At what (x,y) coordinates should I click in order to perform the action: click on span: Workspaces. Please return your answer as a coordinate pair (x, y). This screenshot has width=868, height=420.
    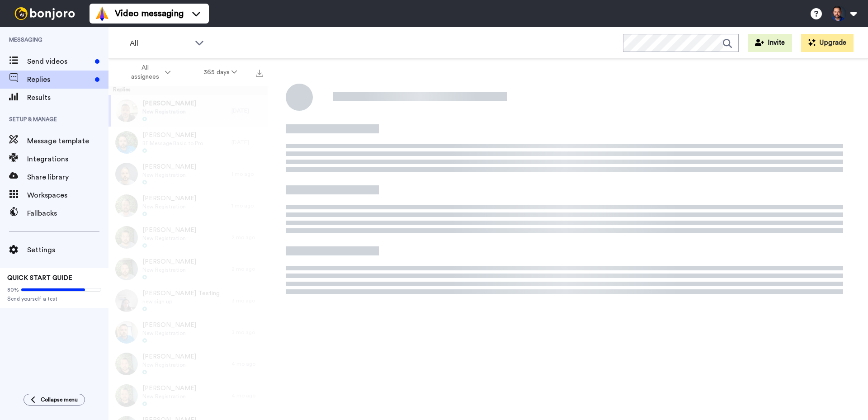
    Looking at the image, I should click on (68, 196).